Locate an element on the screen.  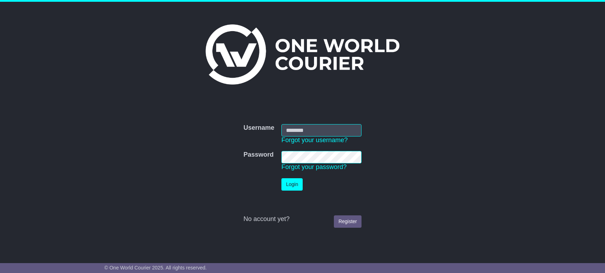
div: No account yet? is located at coordinates (302, 220).